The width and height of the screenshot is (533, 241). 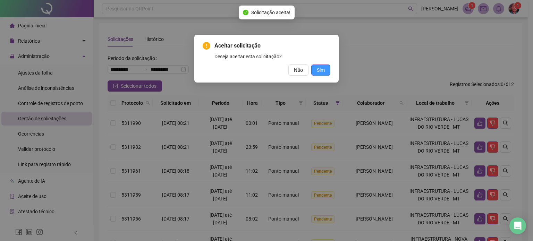 I want to click on span: check-circle, so click(x=246, y=12).